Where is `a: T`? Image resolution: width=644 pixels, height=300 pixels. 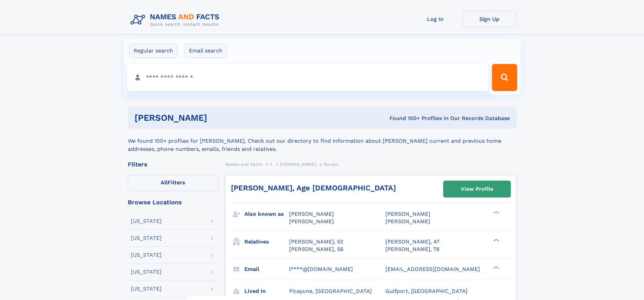 a: T is located at coordinates (271, 164).